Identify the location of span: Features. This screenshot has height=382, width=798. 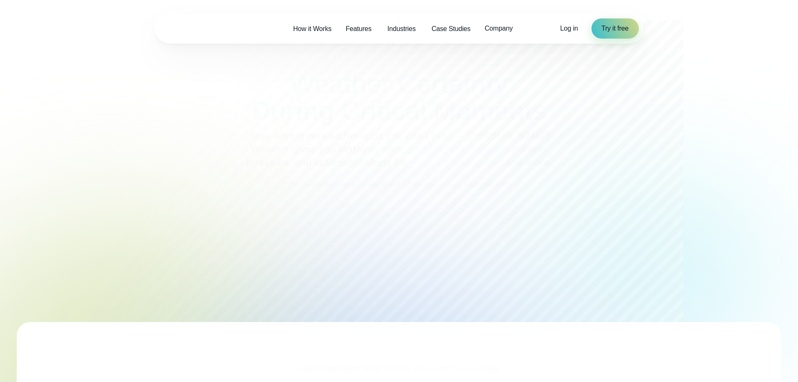
(358, 29).